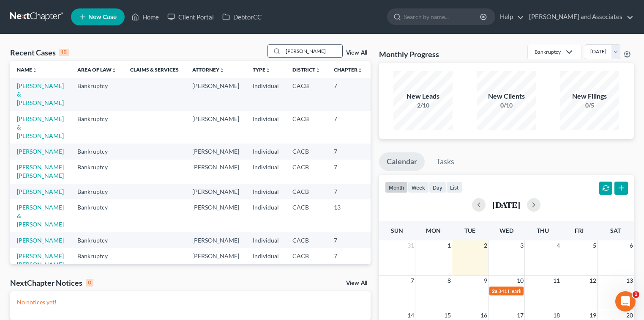 This screenshot has width=644, height=320. What do you see at coordinates (615, 230) in the screenshot?
I see `span: Sat` at bounding box center [615, 230].